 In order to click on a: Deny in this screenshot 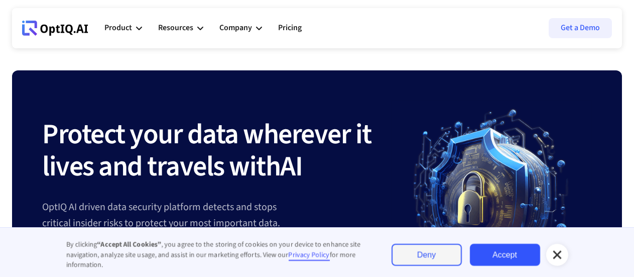, I will do `click(427, 255)`.